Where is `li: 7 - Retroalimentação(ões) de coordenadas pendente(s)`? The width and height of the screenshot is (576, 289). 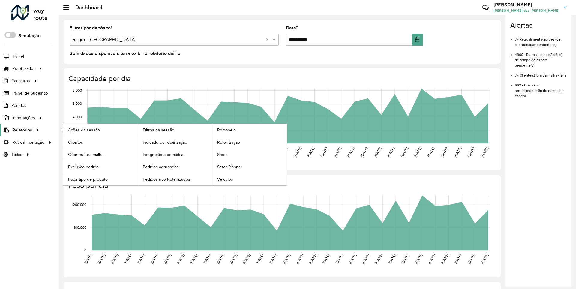
li: 7 - Retroalimentação(ões) de coordenadas pendente(s) is located at coordinates (541, 40).